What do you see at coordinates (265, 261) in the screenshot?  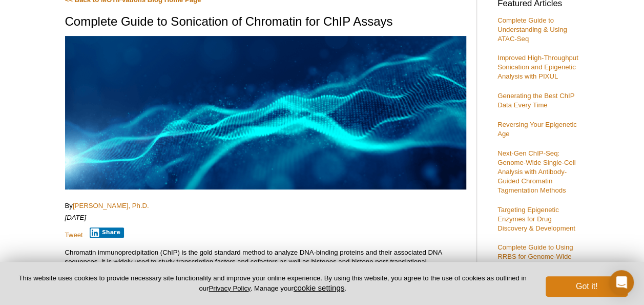 I see `p: Chromatin immunoprecipitation (ChIP) is the gold standard method to analyze DNA-binding proteins ...` at bounding box center [265, 261].